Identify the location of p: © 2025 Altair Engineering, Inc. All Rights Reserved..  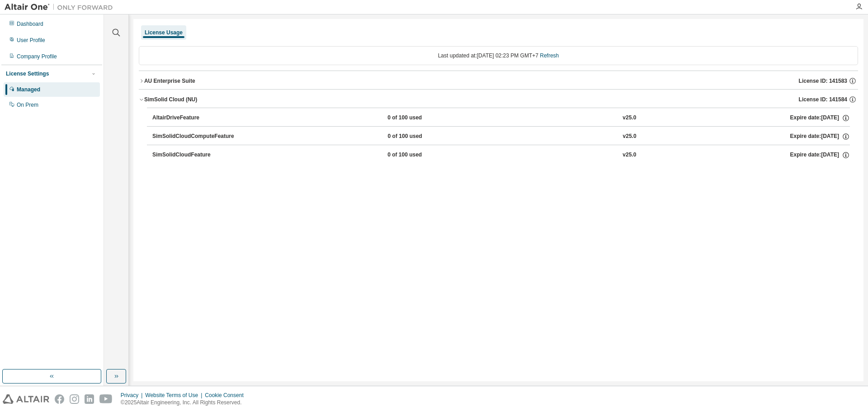
(185, 402).